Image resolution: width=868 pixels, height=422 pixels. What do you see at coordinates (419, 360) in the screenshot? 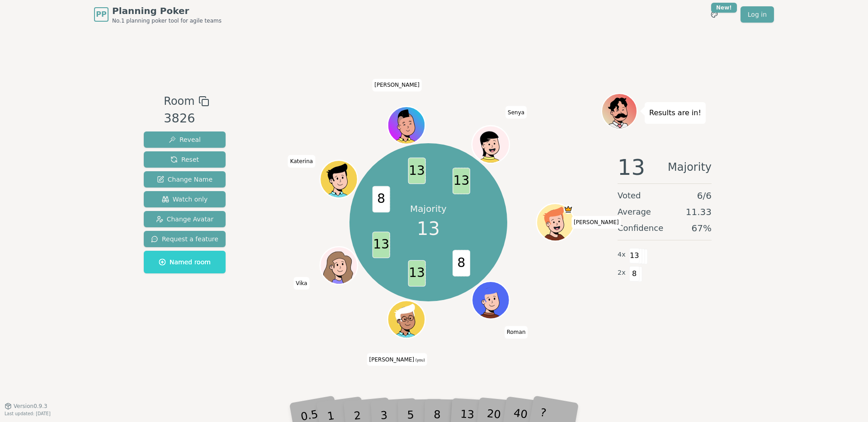
I see `span: (you)` at bounding box center [419, 360].